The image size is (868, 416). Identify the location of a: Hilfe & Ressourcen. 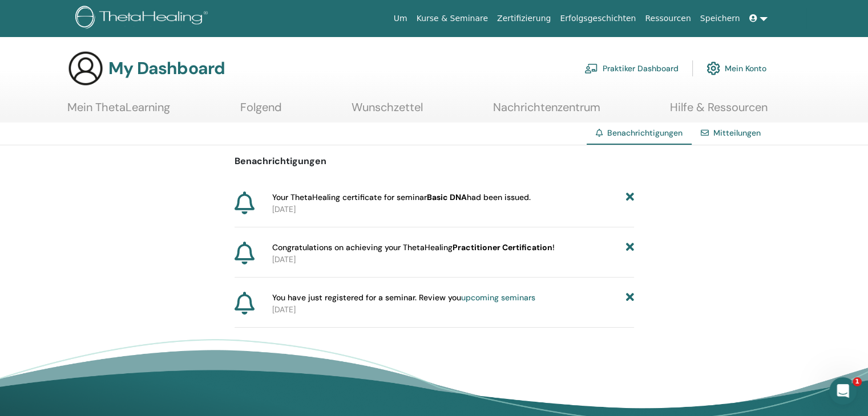
(718, 111).